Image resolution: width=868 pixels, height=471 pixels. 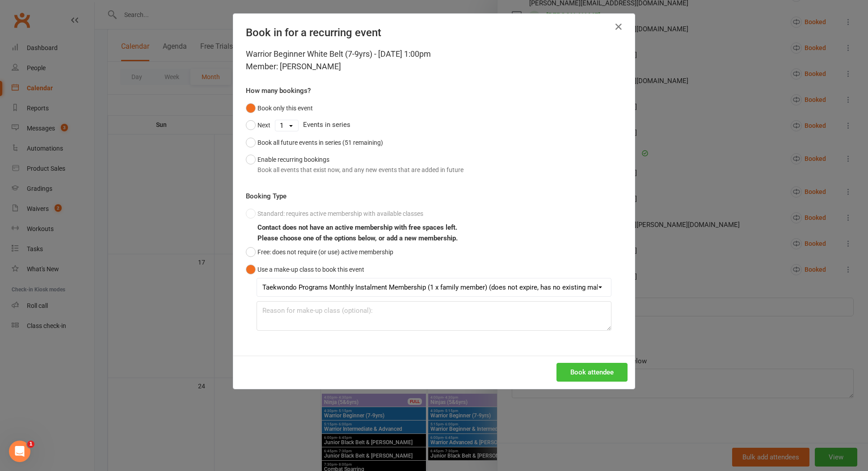 I want to click on div: Book all events that exist now, and any new events that are added in future, so click(x=360, y=170).